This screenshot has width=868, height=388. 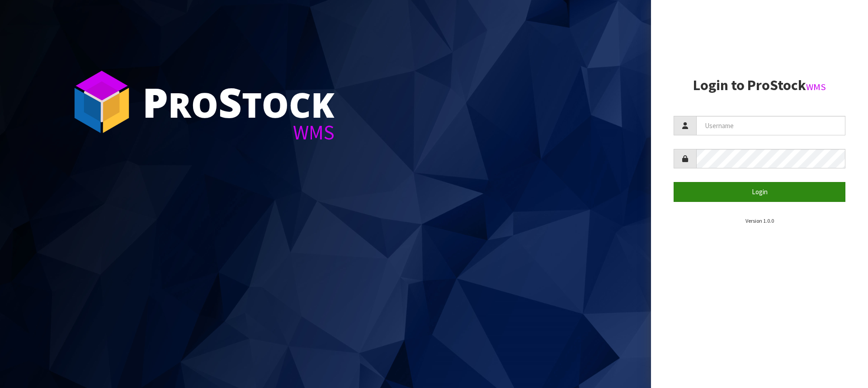 What do you see at coordinates (238, 132) in the screenshot?
I see `div: WMS` at bounding box center [238, 132].